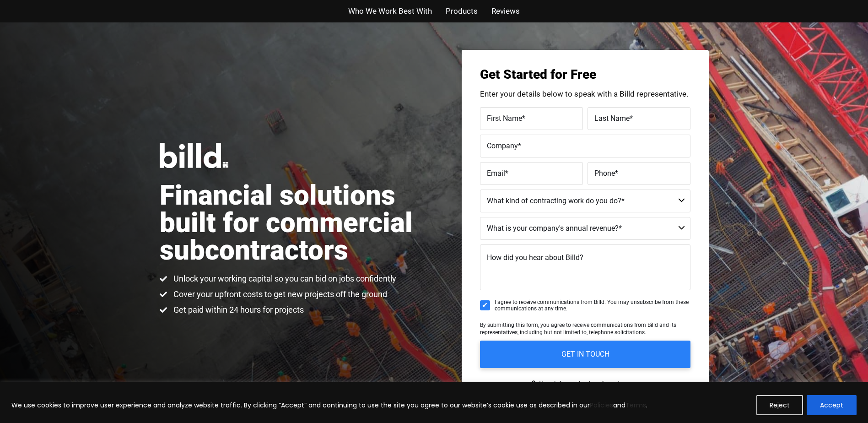 The height and width of the screenshot is (423, 868). Describe the element at coordinates (831, 405) in the screenshot. I see `button: Accept` at that location.